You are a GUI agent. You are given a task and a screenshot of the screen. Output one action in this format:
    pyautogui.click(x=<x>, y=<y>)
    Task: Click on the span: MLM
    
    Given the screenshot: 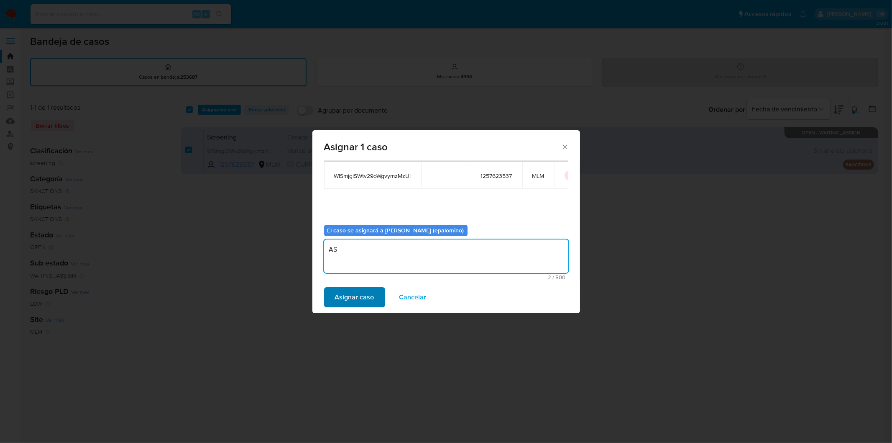 What is the action you would take?
    pyautogui.click(x=538, y=176)
    